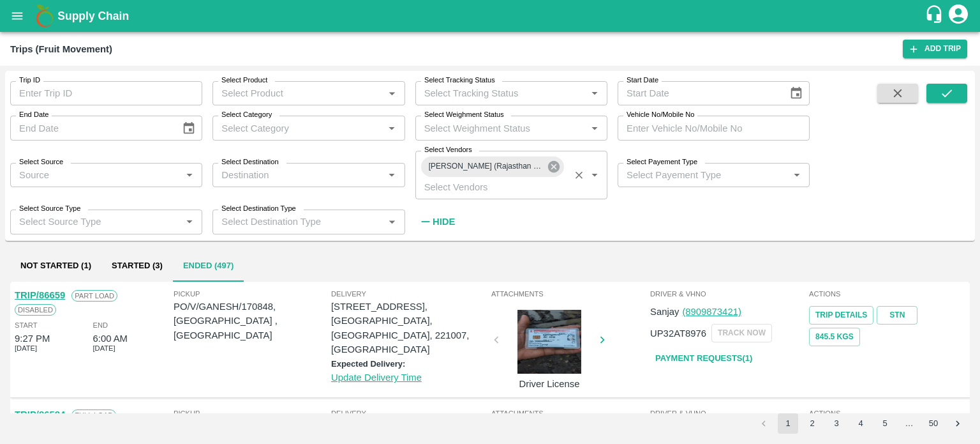 Image resolution: width=980 pixels, height=444 pixels. I want to click on span: End, so click(101, 325).